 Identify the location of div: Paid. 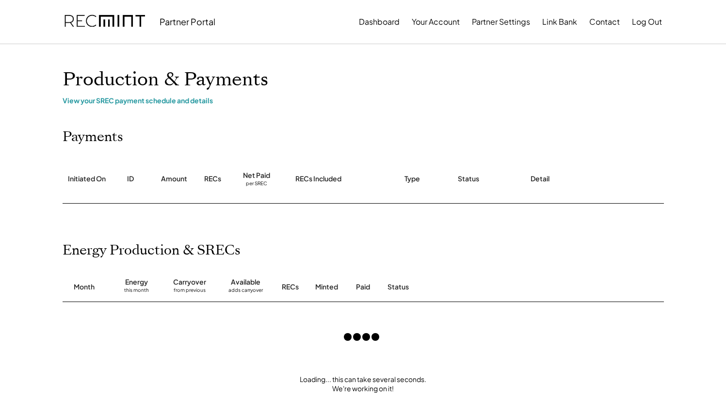
(363, 287).